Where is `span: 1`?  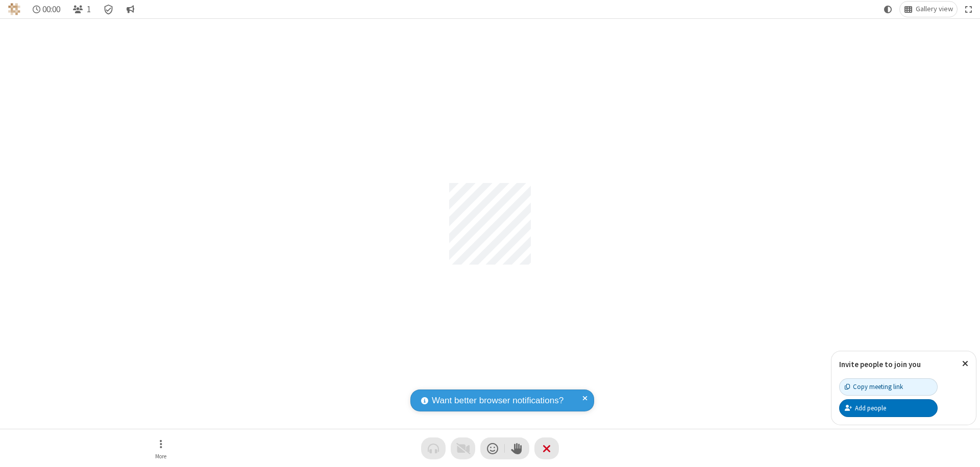 span: 1 is located at coordinates (89, 9).